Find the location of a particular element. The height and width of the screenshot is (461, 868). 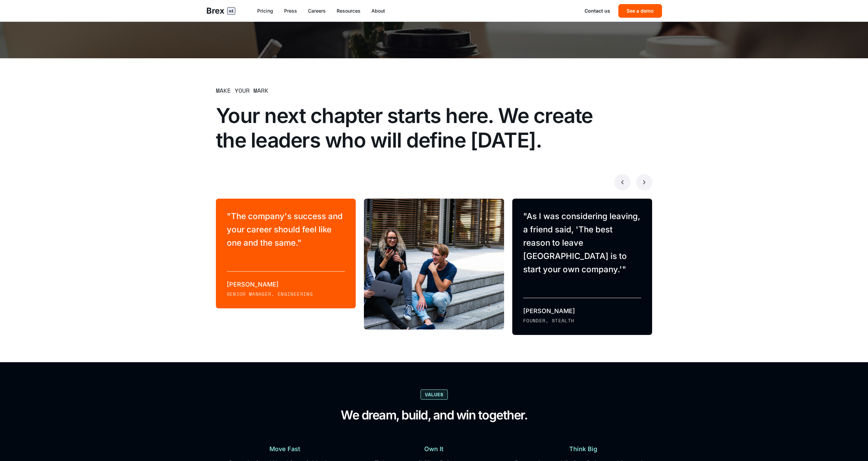

div: Senior Manager, Engineering is located at coordinates (286, 294).